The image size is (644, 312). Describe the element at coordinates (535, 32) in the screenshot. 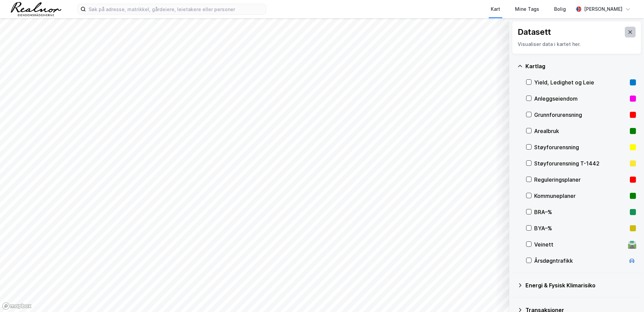

I see `div: Datasett` at that location.